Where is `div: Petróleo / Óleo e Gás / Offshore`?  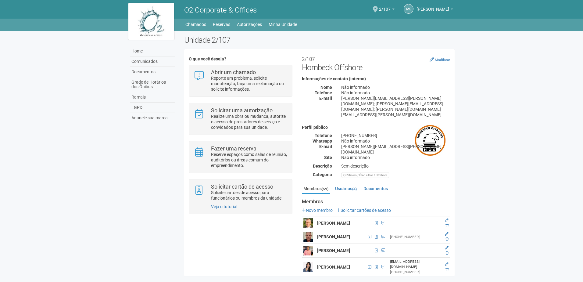
div: Petróleo / Óleo e Gás / Offshore is located at coordinates (365, 175).